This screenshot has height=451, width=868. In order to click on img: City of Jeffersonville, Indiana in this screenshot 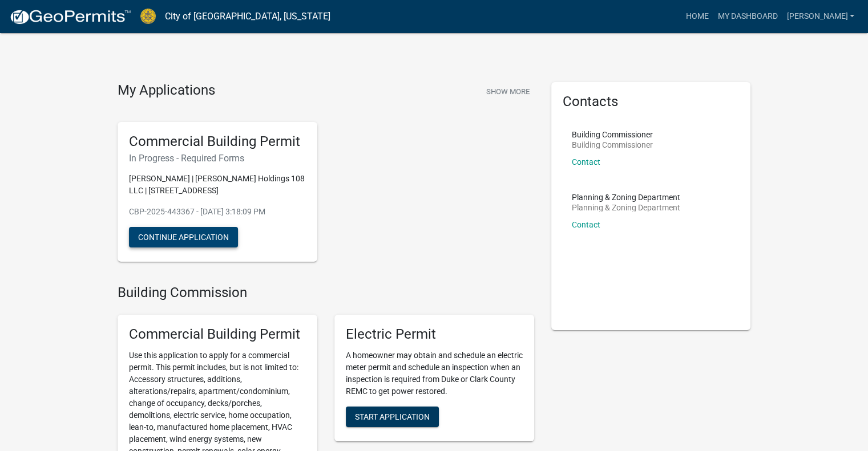, I will do `click(148, 16)`.